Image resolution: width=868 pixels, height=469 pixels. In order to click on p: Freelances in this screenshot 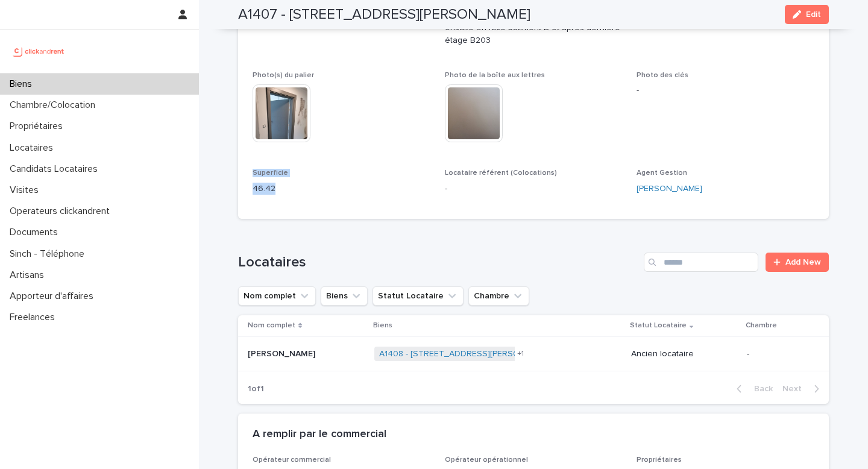, I will do `click(34, 317)`.